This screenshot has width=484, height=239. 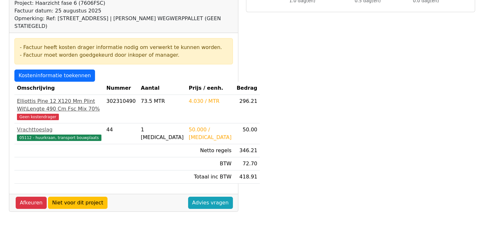 I want to click on td: BTW, so click(x=210, y=163).